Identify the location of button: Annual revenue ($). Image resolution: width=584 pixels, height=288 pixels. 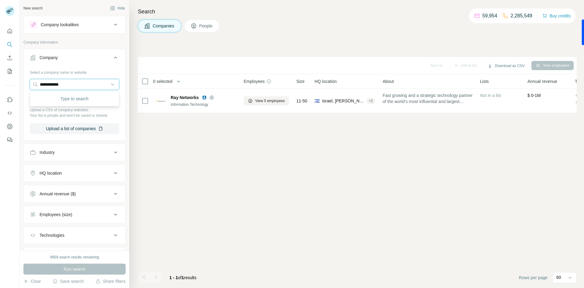
(75, 194).